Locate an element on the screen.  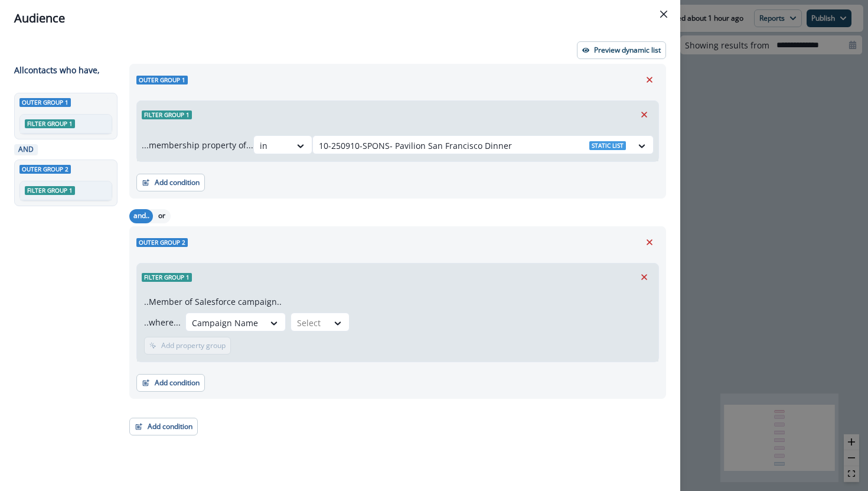
p: ..where... is located at coordinates (163, 322).